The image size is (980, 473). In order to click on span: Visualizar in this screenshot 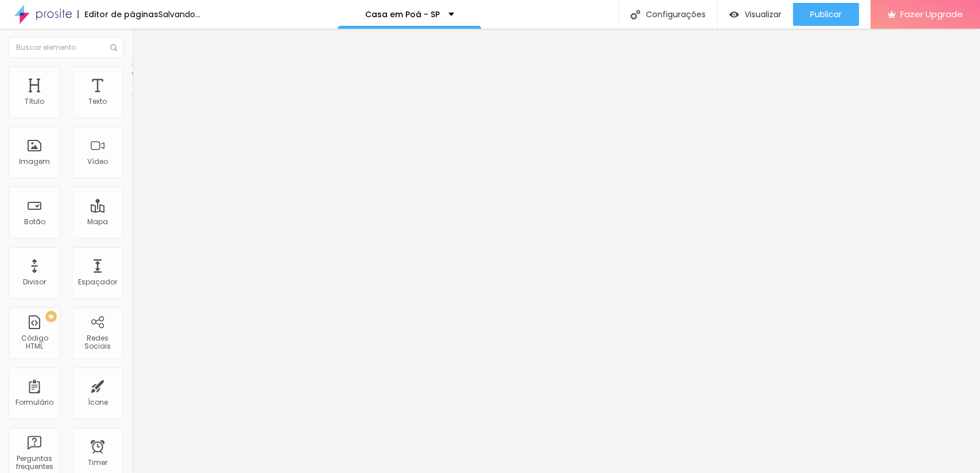, I will do `click(763, 15)`.